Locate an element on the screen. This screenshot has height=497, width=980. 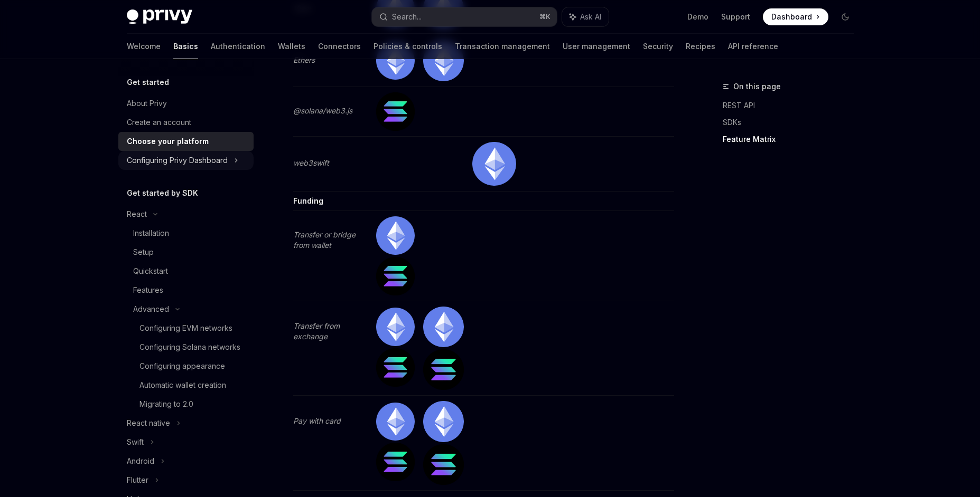
a: Installation is located at coordinates (186, 233).